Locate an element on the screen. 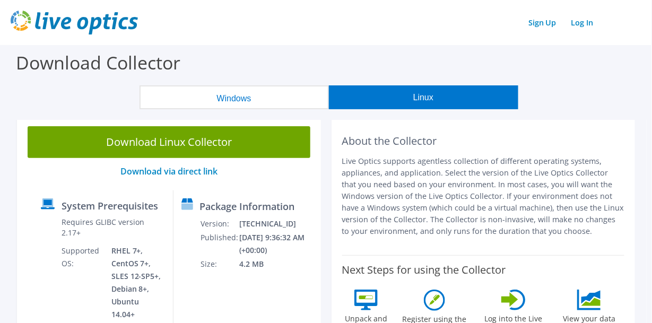 The image size is (652, 323). td: Supported OS: is located at coordinates (86, 283).